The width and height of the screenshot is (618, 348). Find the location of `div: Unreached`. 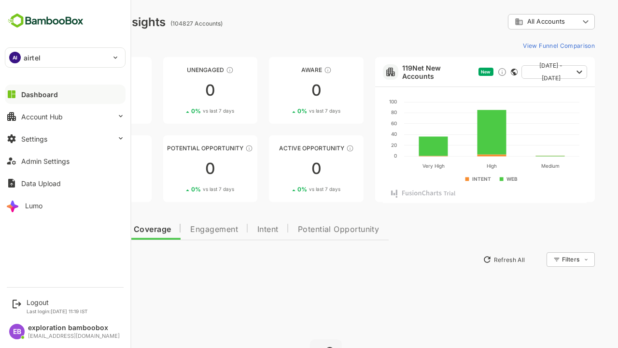

div: Unreached is located at coordinates (71, 70).